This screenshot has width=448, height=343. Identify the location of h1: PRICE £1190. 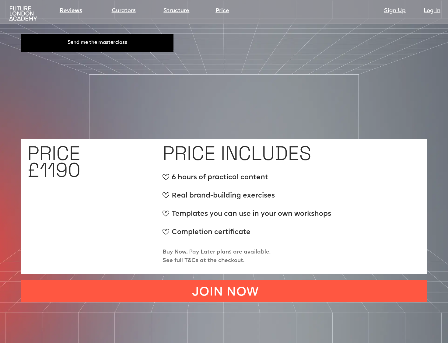
(54, 161).